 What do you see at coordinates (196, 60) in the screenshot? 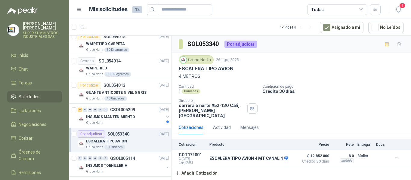
I see `div: Grupo North` at bounding box center [196, 60].